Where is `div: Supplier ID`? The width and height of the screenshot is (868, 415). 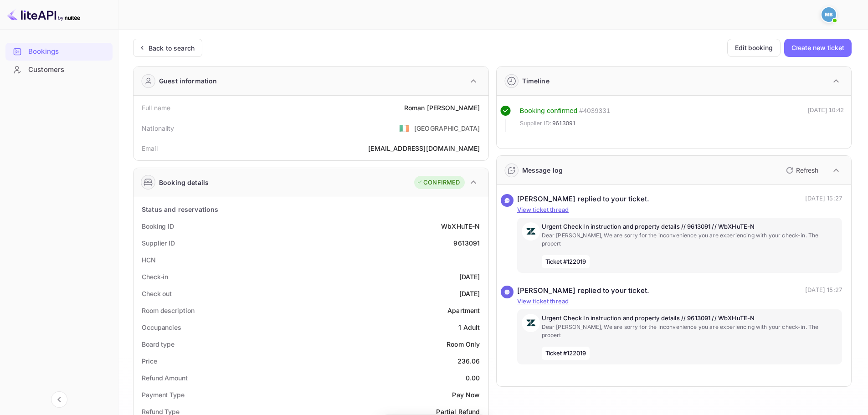 div: Supplier ID is located at coordinates (158, 243).